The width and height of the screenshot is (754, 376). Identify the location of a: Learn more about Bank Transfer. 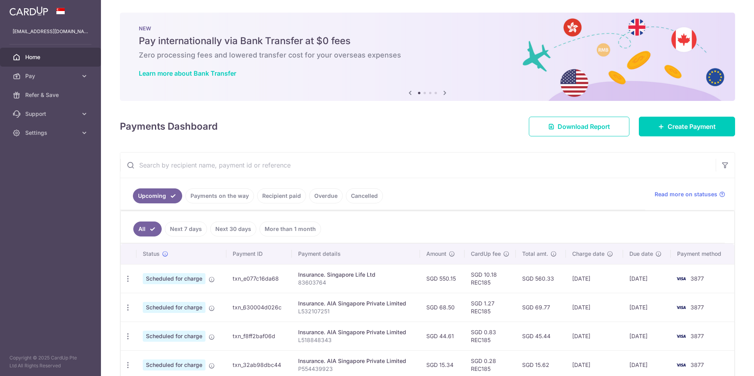
(187, 73).